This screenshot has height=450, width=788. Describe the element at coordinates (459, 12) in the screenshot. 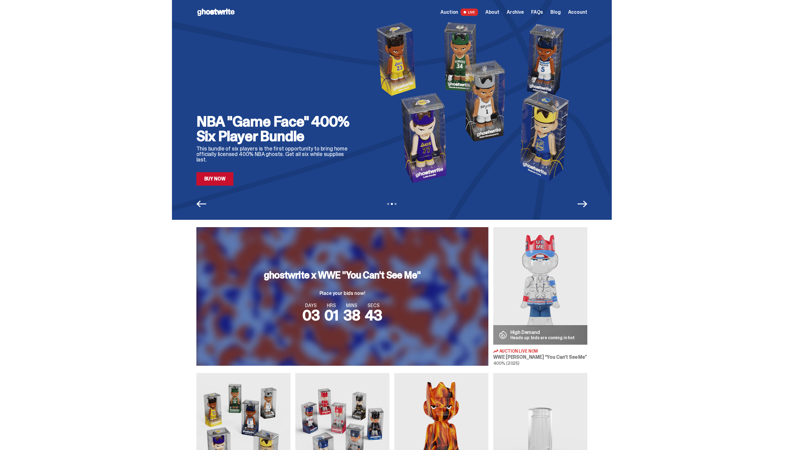

I see `a: Auction LIVE` at that location.